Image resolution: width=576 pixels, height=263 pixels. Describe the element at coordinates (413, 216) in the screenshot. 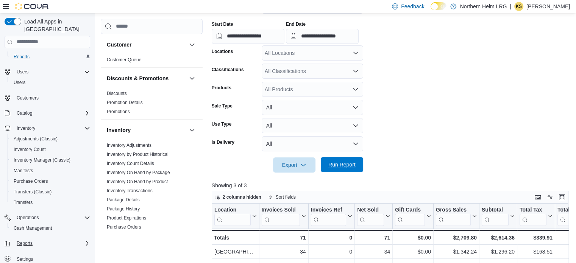

I see `button: Gift Cards` at that location.